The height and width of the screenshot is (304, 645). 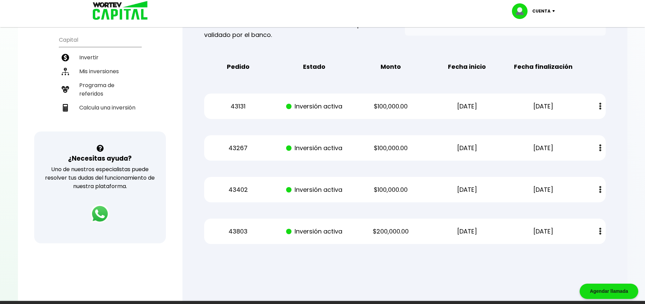 What do you see at coordinates (65, 89) in the screenshot?
I see `img: recomiendanos-icon.9b8e9327.svg` at bounding box center [65, 89].